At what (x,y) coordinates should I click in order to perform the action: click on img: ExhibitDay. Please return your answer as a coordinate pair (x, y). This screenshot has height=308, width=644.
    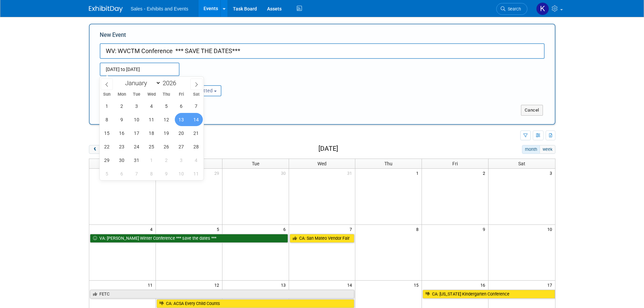
    Looking at the image, I should click on (106, 9).